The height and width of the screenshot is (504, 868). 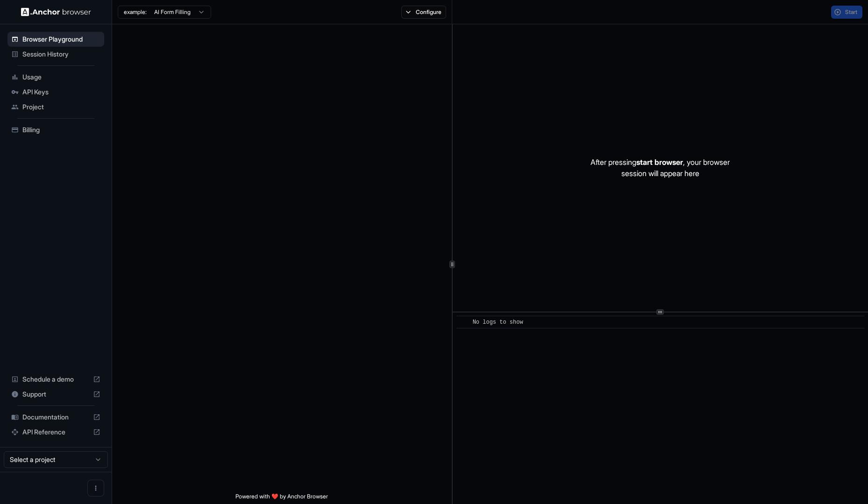 I want to click on span: start browser, so click(x=660, y=162).